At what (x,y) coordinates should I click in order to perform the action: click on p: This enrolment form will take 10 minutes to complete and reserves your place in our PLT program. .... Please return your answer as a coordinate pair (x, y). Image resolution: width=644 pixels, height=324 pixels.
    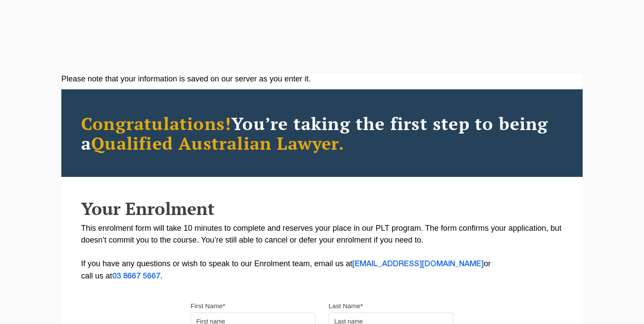
    Looking at the image, I should click on (322, 252).